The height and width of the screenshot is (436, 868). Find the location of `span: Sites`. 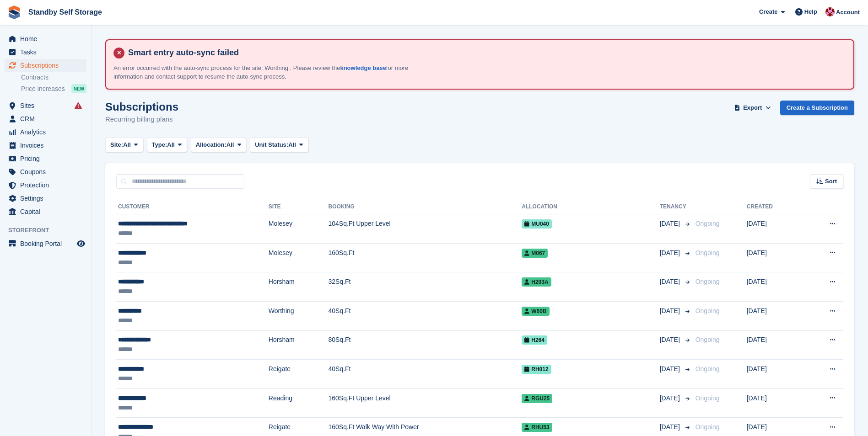

span: Sites is located at coordinates (47, 106).